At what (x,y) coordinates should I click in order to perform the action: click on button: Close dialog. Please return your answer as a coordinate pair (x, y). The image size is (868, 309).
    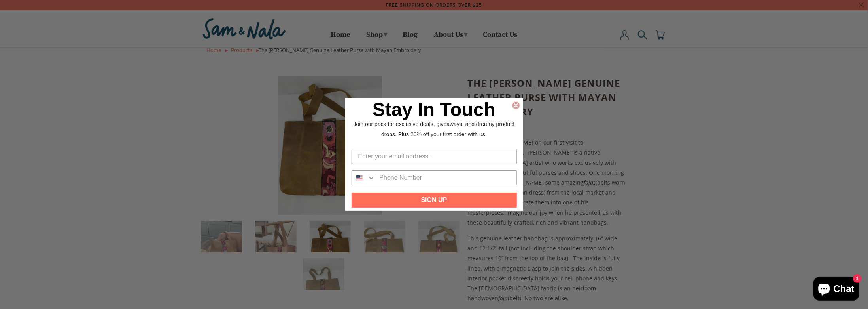
    Looking at the image, I should click on (516, 105).